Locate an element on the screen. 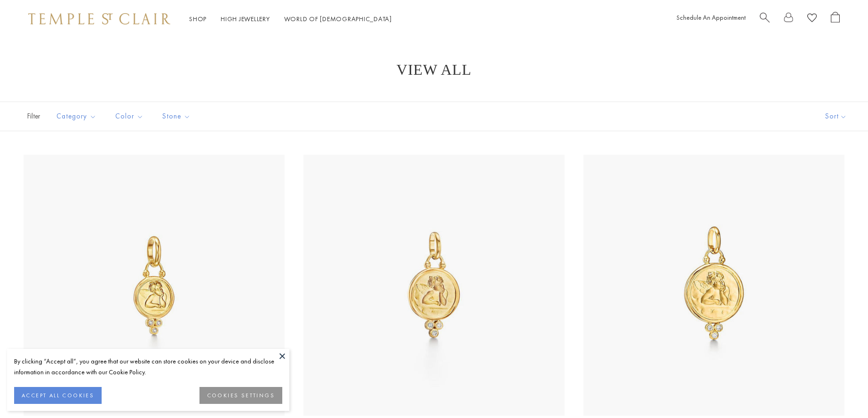 This screenshot has height=418, width=868. button: Category is located at coordinates (76, 116).